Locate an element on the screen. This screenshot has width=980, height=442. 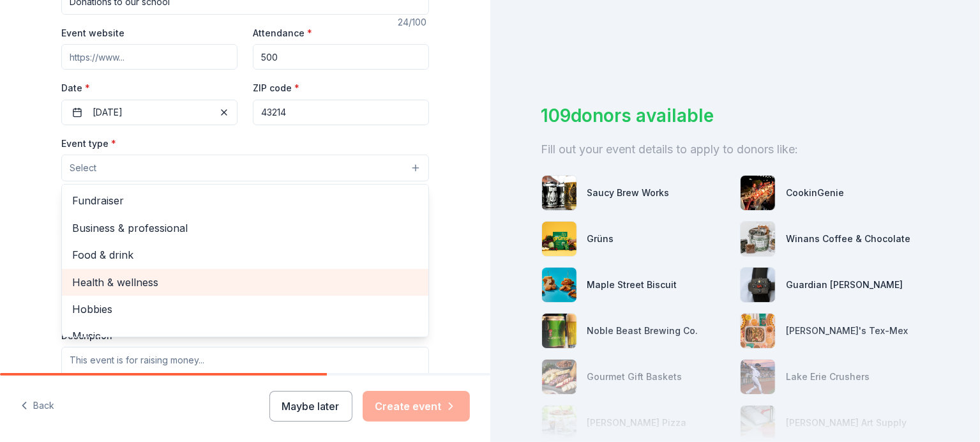
span: Music is located at coordinates (245, 336).